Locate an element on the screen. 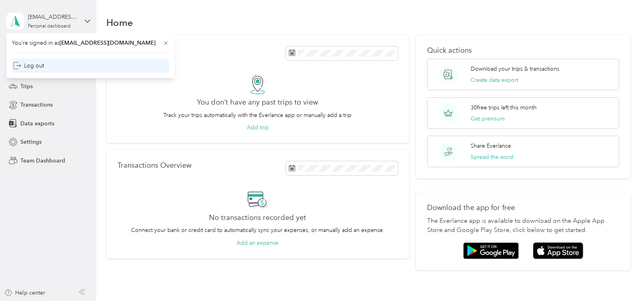  img: Google play is located at coordinates (491, 250).